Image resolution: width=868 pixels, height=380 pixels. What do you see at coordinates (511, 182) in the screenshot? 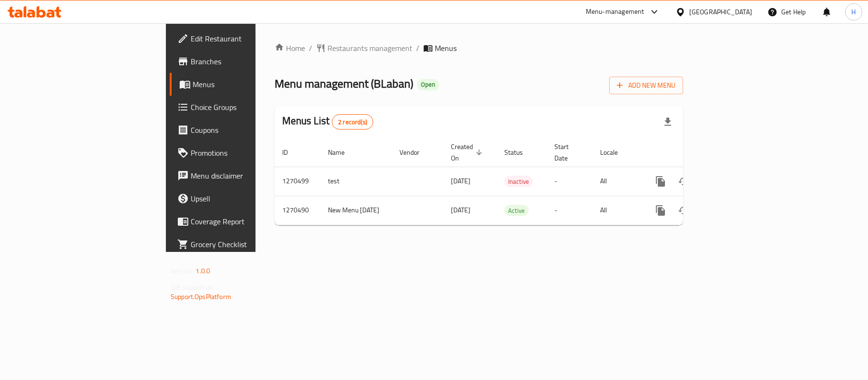
I see `table: enhanced table` at bounding box center [511, 182].